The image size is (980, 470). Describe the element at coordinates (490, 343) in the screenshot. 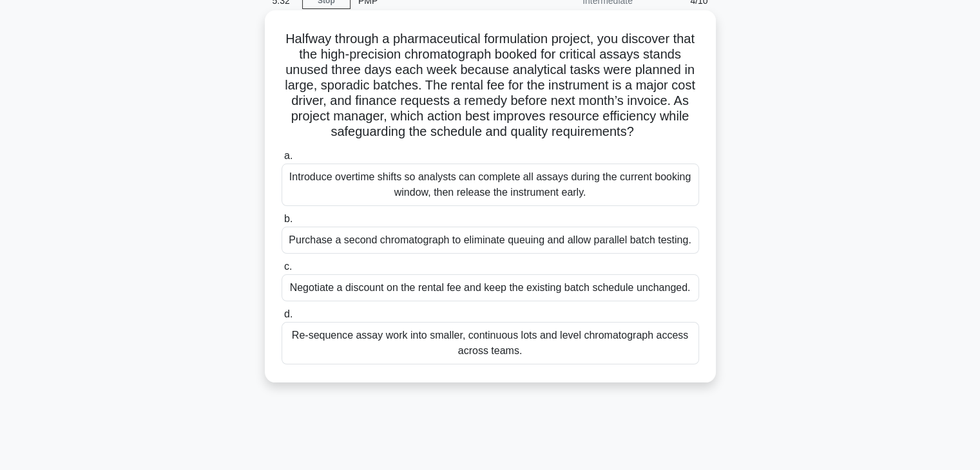

I see `div: Re-sequence assay work into smaller, continuous lots and level chromatograph access across teams.` at that location.